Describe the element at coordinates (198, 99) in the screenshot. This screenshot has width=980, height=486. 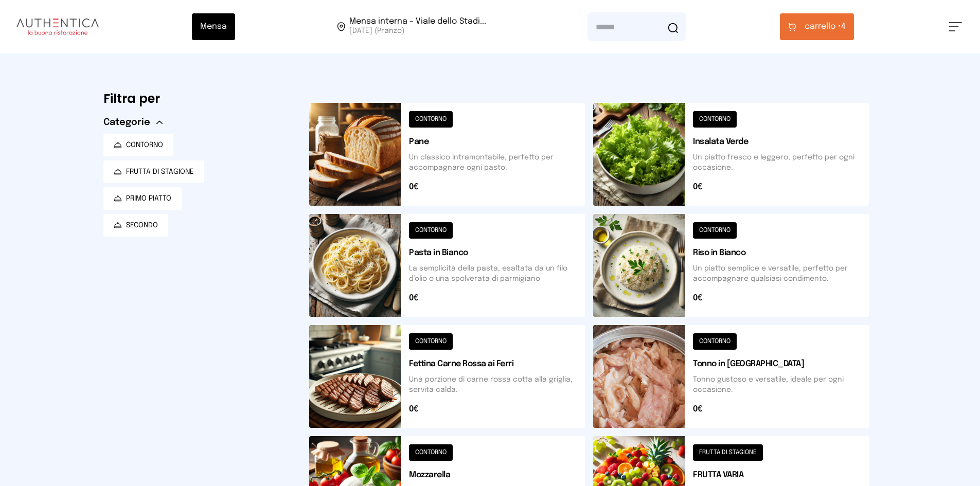
I see `h6: Filtra per` at that location.